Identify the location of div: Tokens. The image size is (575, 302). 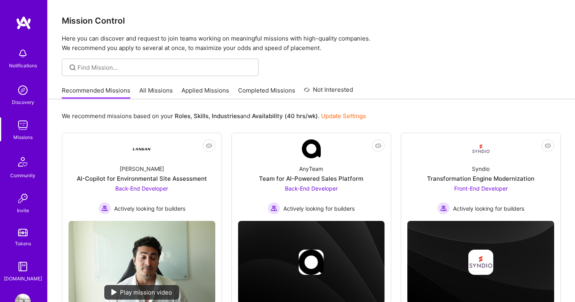
(23, 243).